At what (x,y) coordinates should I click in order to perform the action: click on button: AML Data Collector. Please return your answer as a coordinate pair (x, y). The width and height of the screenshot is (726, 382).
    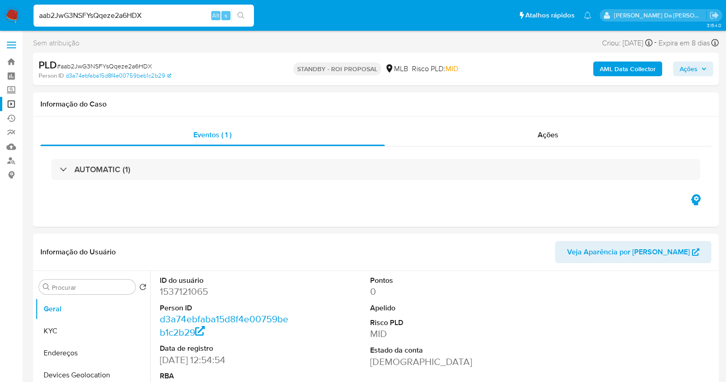
    Looking at the image, I should click on (627, 69).